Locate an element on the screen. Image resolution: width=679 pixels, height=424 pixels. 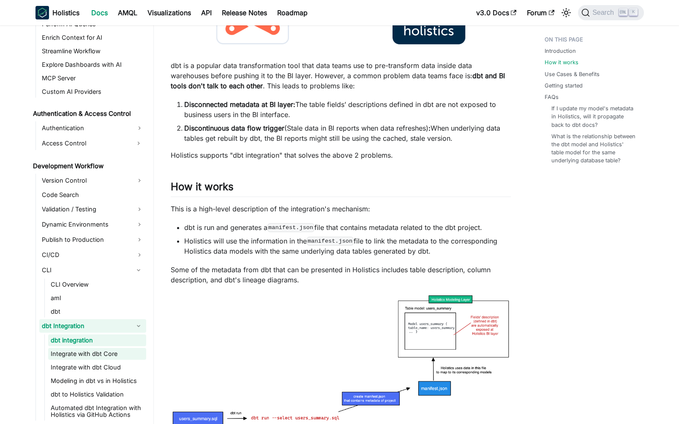
a: Getting started is located at coordinates (563, 85).